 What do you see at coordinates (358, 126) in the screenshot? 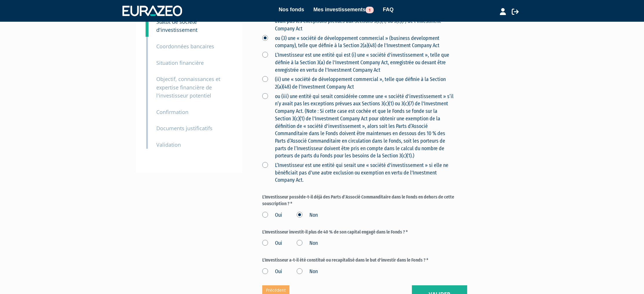
I see `label: ou (iii) une entité qui serait considérée comme une « société d'investissement » s’il n’y avait p...` at bounding box center [358, 126].